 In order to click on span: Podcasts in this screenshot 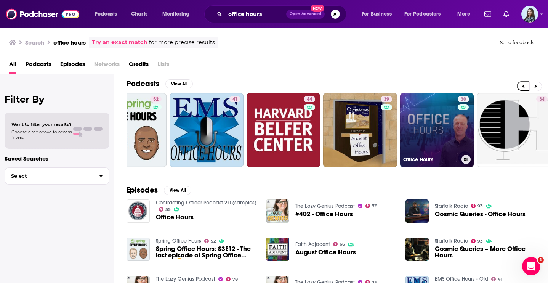, I will do `click(38, 66)`.